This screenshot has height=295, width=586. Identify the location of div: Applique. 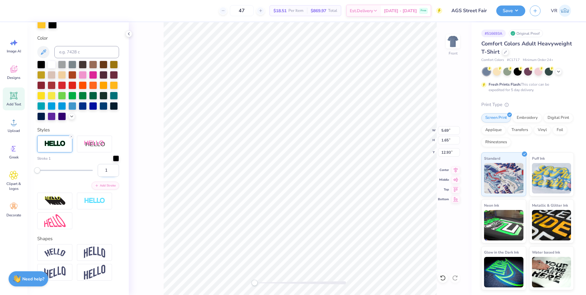
(494, 130).